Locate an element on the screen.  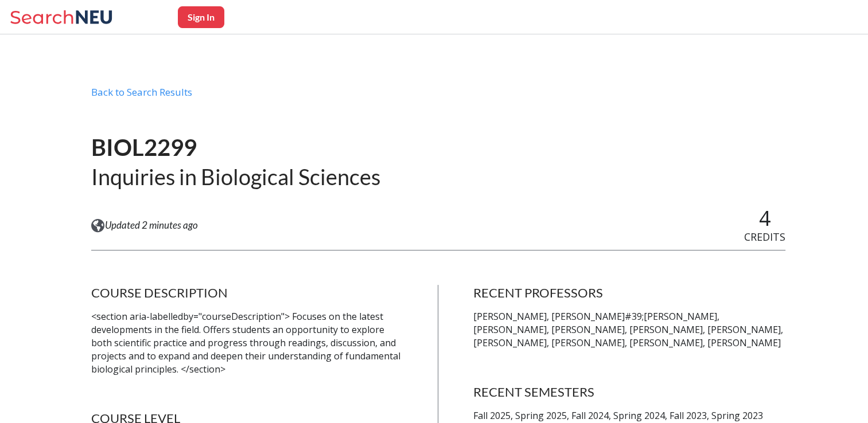
h2: Inquiries in Biological Sciences is located at coordinates (236, 177).